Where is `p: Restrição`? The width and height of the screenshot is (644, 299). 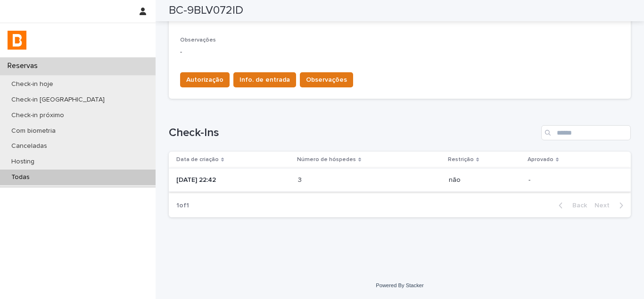 p: Restrição is located at coordinates (461, 159).